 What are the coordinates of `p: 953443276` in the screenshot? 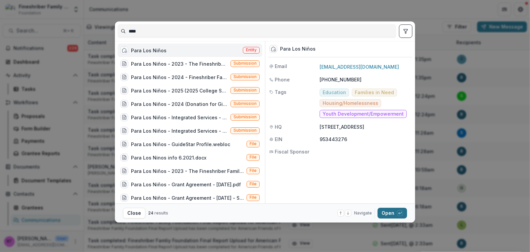 It's located at (365, 139).